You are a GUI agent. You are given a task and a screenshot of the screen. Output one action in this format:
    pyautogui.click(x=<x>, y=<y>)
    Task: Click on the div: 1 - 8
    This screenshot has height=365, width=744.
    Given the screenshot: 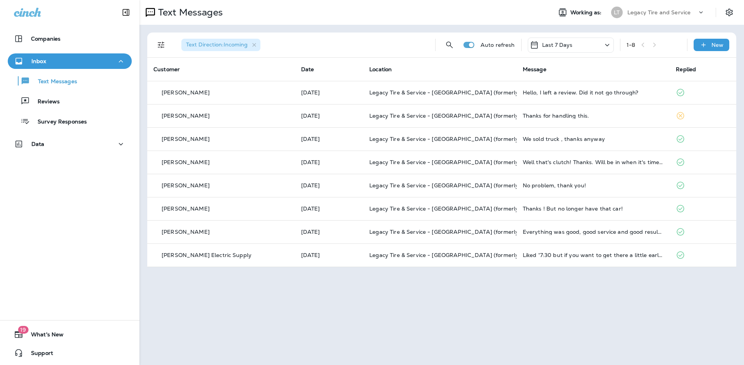 What is the action you would take?
    pyautogui.click(x=631, y=45)
    